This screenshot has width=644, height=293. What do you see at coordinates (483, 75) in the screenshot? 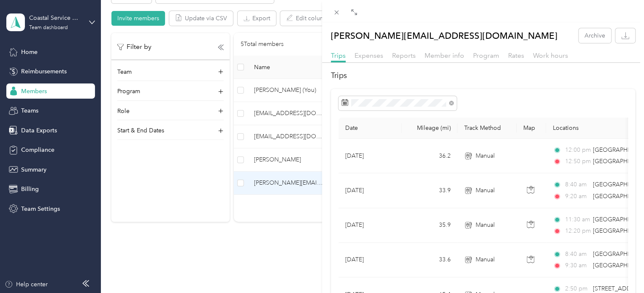
I see `h2: Trips` at bounding box center [483, 75].